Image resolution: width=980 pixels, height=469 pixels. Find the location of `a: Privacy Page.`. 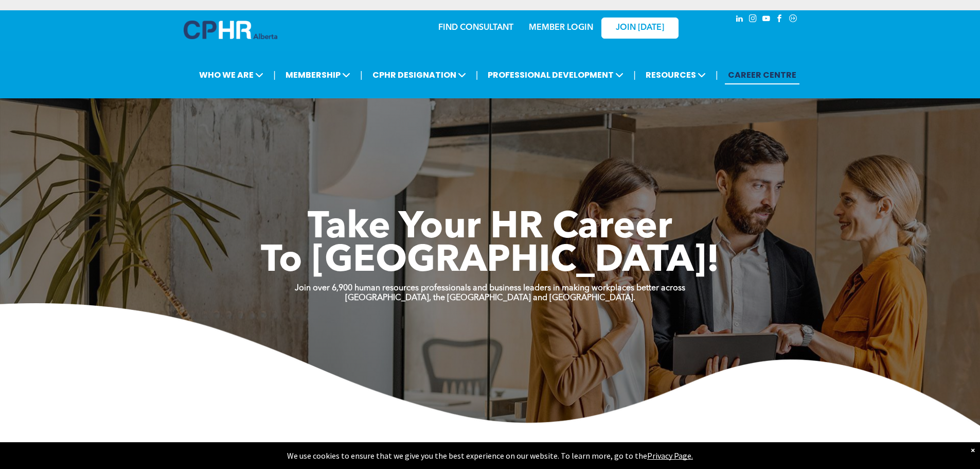

a: Privacy Page. is located at coordinates (669, 455).